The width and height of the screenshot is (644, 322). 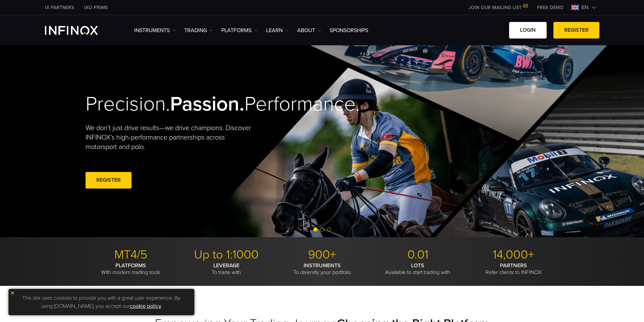 I want to click on h2: Precision. Performance., so click(x=192, y=104).